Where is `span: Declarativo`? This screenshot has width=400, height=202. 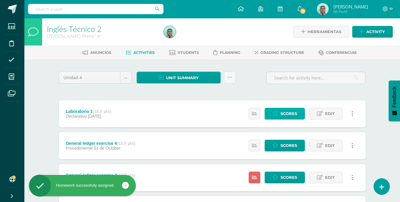
span: Declarativo is located at coordinates (76, 116).